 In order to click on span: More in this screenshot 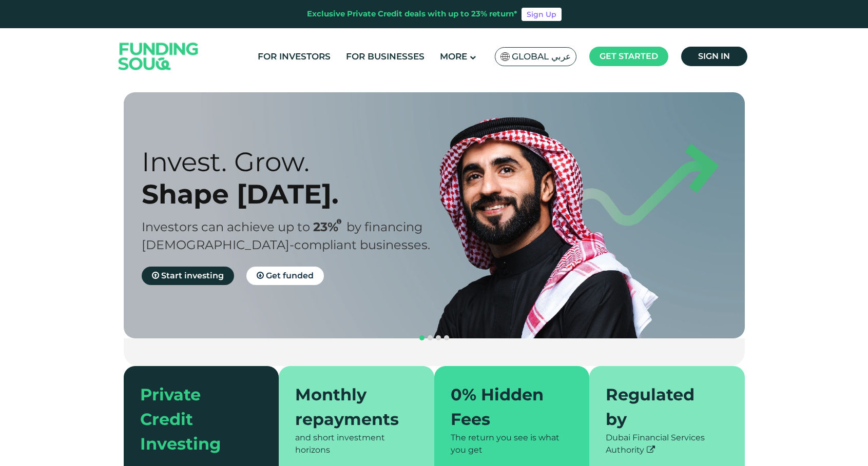, I will do `click(453, 57)`.